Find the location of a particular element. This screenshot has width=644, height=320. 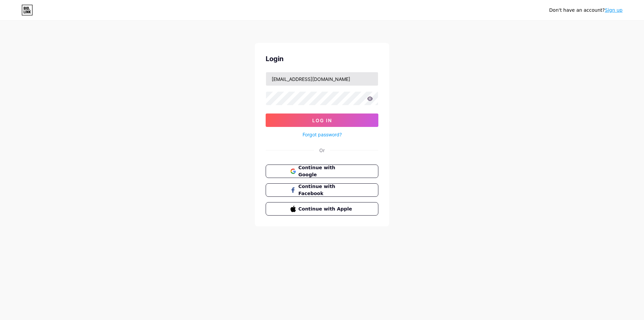

span: Continue with Apple is located at coordinates (326, 209).